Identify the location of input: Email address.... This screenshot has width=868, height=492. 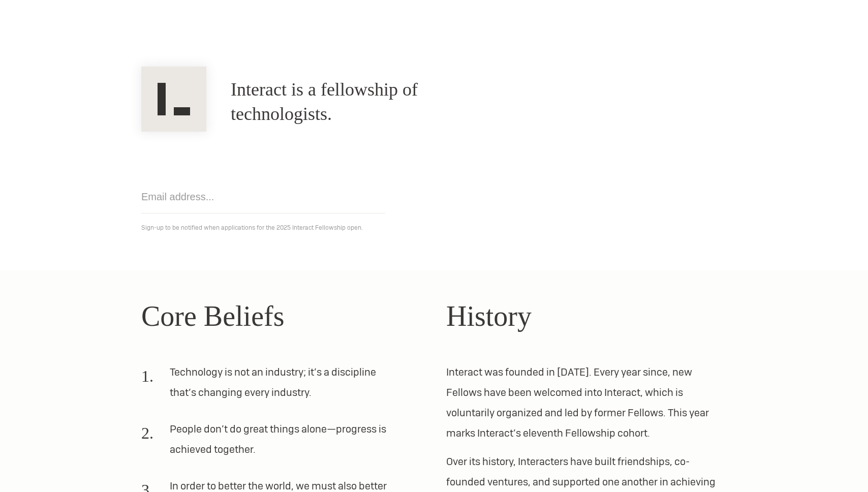
(263, 196).